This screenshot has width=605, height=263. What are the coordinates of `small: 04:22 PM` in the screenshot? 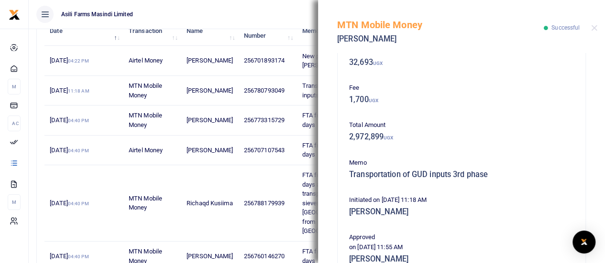 It's located at (78, 61).